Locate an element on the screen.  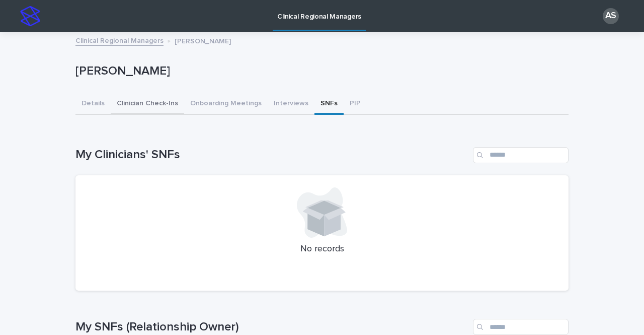
h1: My SNFs (Relationship Owner) is located at coordinates (272, 327).